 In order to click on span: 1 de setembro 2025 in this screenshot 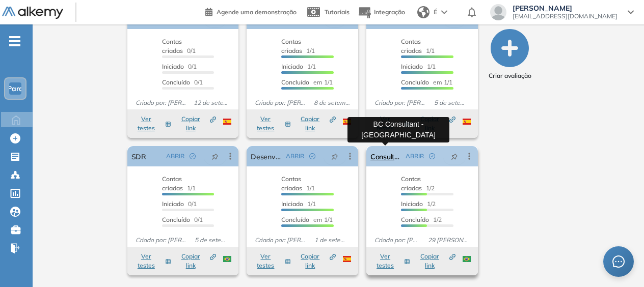, I will do `click(332, 241)`.